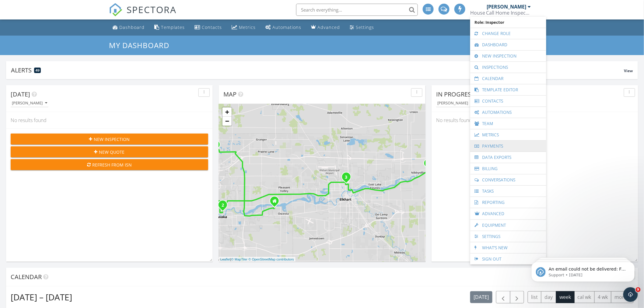 This screenshot has width=644, height=308. Describe the element at coordinates (508, 89) in the screenshot. I see `a: Template Editor` at that location.